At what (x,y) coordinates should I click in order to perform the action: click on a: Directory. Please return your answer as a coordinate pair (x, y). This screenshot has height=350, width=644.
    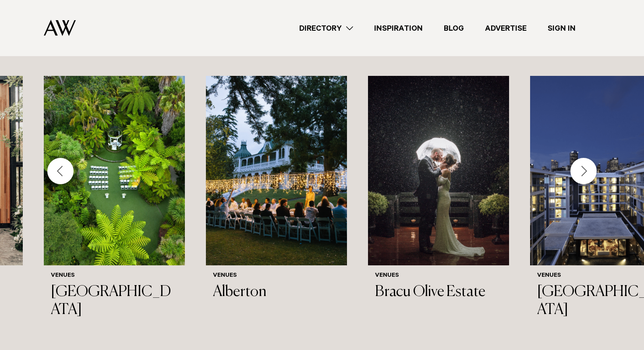
    Looking at the image, I should click on (326, 28).